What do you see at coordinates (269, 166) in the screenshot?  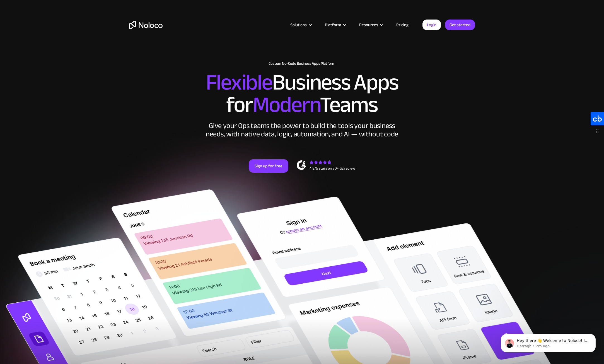 I see `a: Sign up for free` at bounding box center [269, 166].